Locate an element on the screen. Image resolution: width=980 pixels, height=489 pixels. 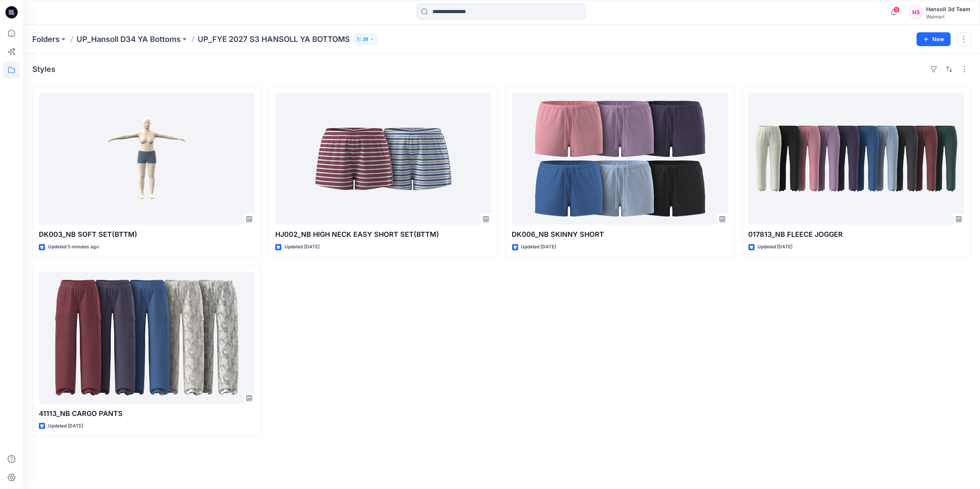
a: DK003_NB SOFT SET(BTTM) is located at coordinates (146, 159).